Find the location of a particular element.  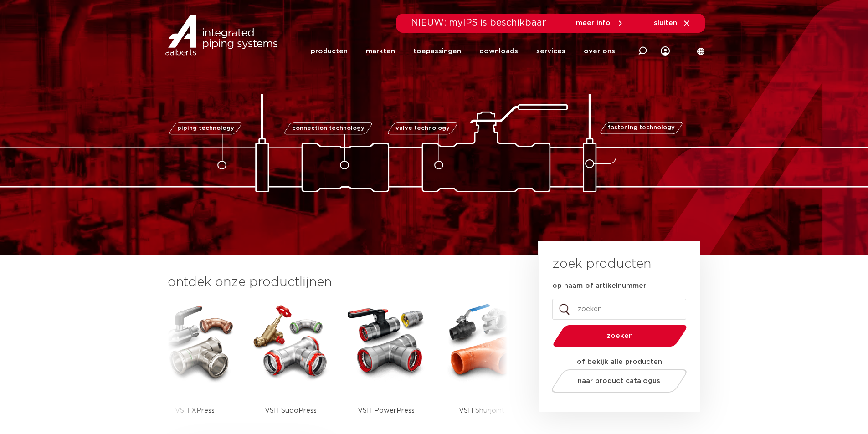

a: meer info is located at coordinates (600, 23).